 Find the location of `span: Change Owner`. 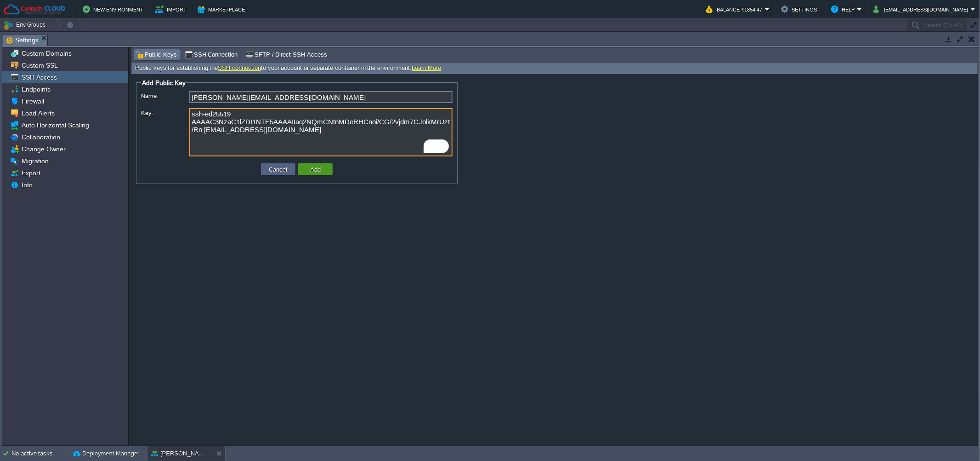

span: Change Owner is located at coordinates (43, 149).